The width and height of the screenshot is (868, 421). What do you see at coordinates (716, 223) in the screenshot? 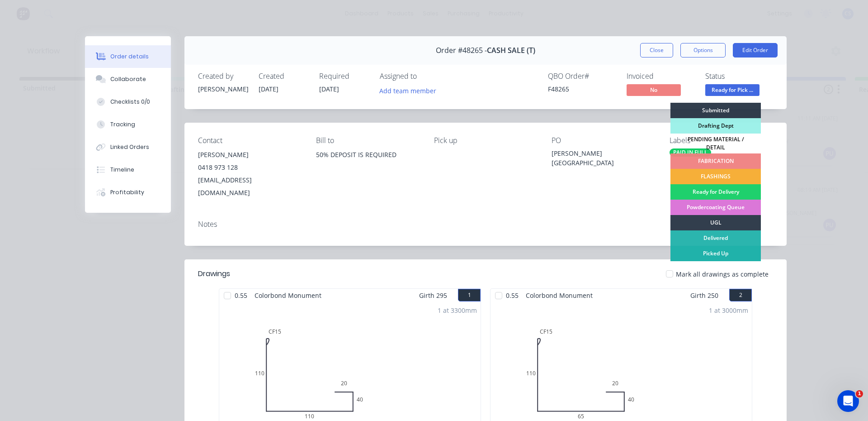
I see `div: UGL` at bounding box center [716, 223].